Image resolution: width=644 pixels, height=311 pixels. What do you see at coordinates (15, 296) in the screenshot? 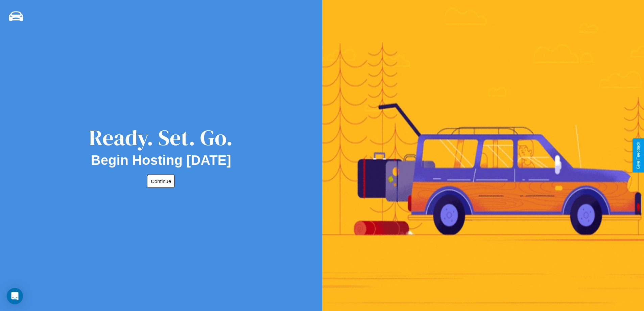
I see `div: Open Intercom Messenger` at bounding box center [15, 296].